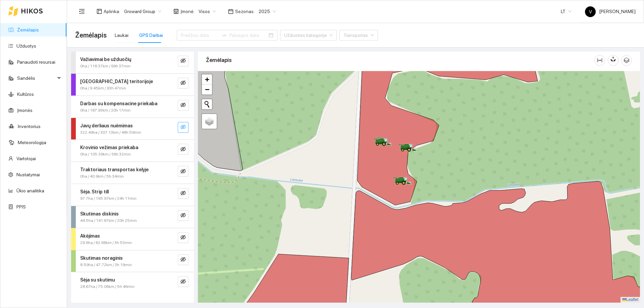 The image size is (644, 308). I want to click on a: Panaudoti resursai, so click(36, 62).